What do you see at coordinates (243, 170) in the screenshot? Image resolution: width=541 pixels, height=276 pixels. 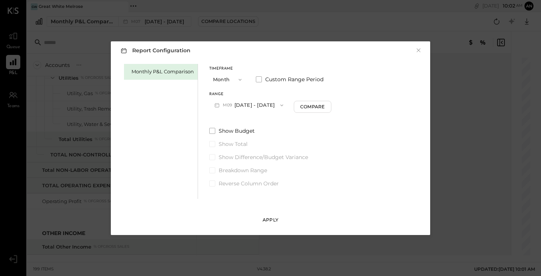 I see `span: Breakdown Range` at bounding box center [243, 170].